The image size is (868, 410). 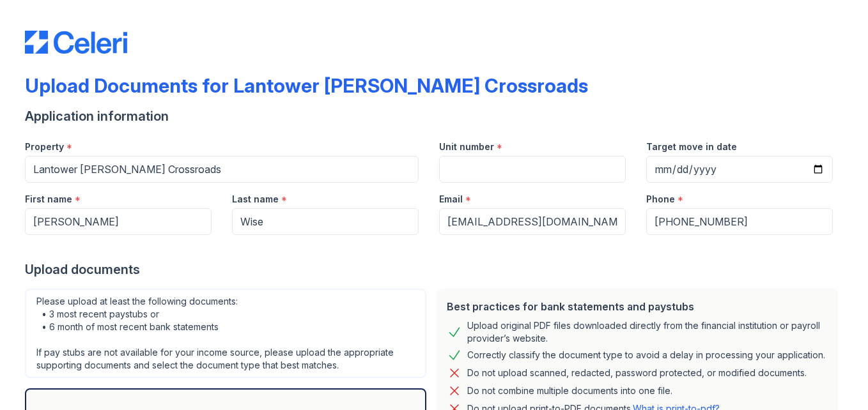 I want to click on div: Please upload at least the following documents: • 3 most recent paystubs or • 6 month of most rec..., so click(x=226, y=333).